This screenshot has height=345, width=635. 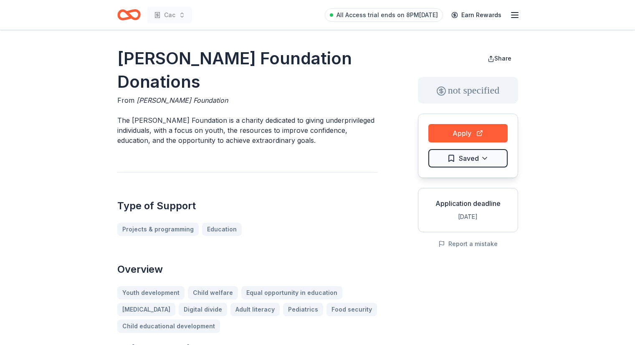 What do you see at coordinates (222, 229) in the screenshot?
I see `a: Education` at bounding box center [222, 229].